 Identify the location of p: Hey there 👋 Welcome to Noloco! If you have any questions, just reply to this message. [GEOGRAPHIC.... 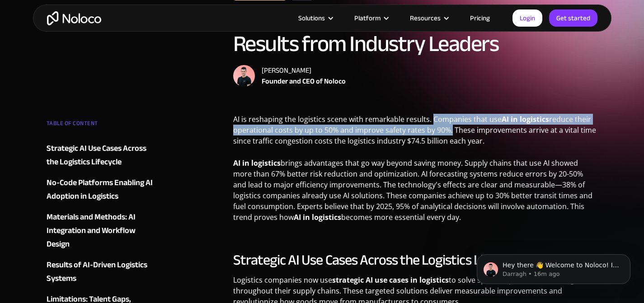
(97, 30).